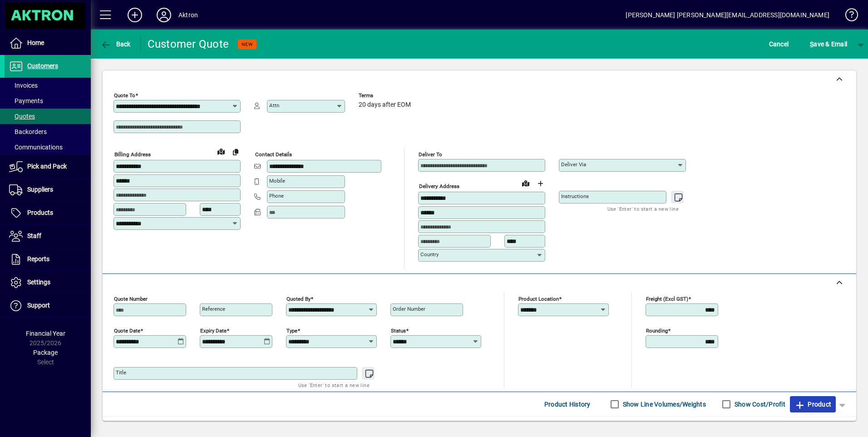  Describe the element at coordinates (813, 404) in the screenshot. I see `span: Product` at that location.